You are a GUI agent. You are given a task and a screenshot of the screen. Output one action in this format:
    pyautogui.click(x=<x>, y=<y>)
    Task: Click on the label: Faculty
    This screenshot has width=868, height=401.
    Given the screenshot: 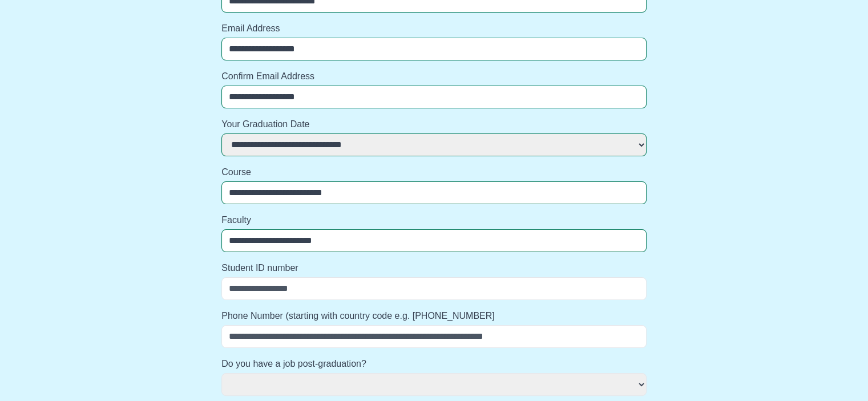 What is the action you would take?
    pyautogui.click(x=434, y=221)
    